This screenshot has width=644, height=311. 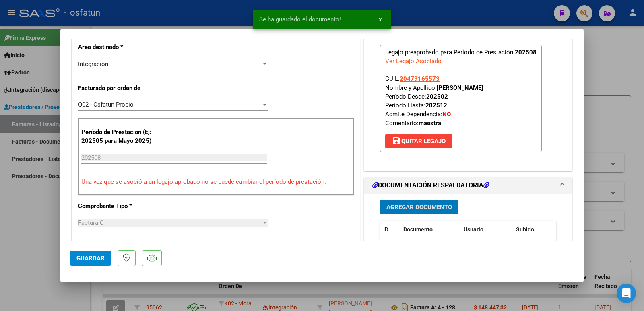 I want to click on button: Quitar Legajo, so click(x=418, y=141).